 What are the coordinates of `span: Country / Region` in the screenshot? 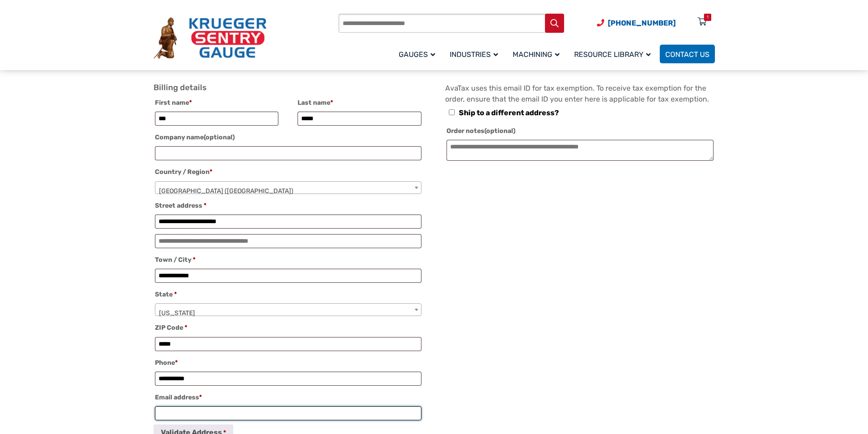 It's located at (288, 187).